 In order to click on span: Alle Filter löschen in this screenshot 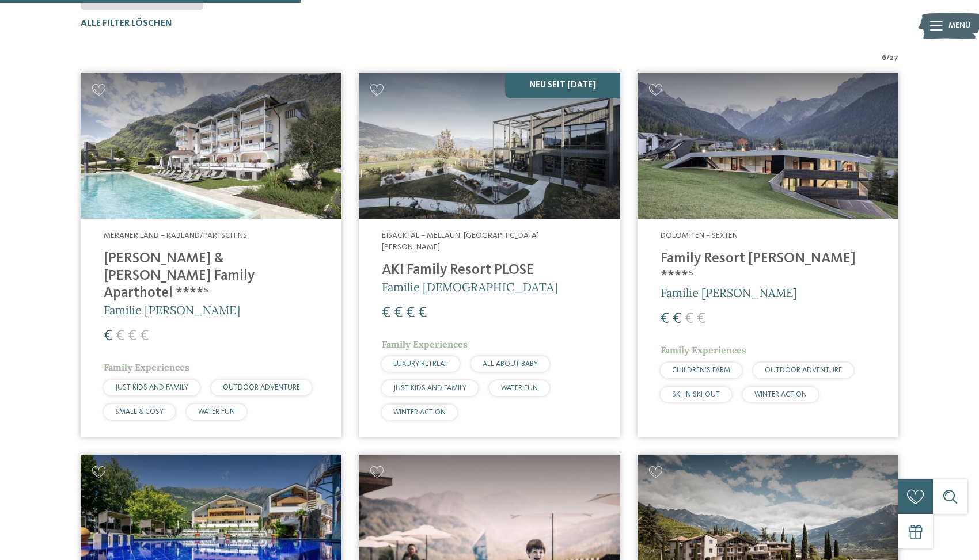, I will do `click(126, 23)`.